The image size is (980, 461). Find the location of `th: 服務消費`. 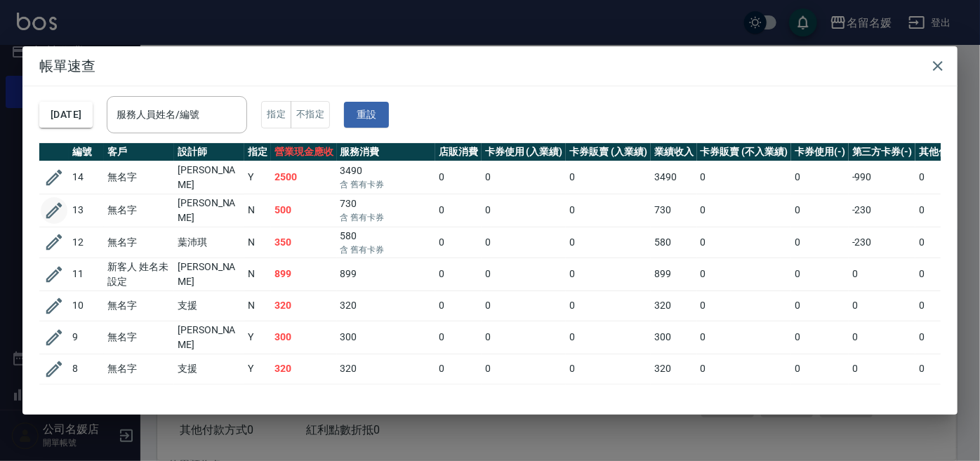

th: 服務消費 is located at coordinates (386, 152).